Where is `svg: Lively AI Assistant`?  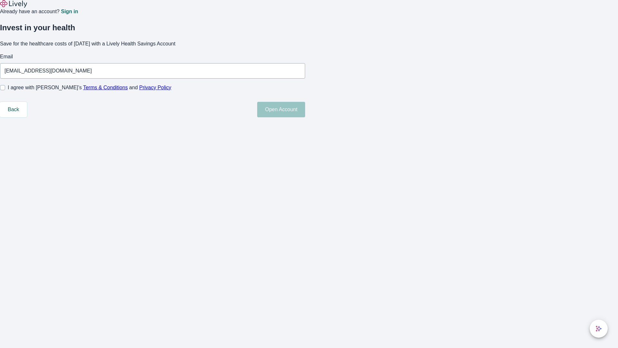 svg: Lively AI Assistant is located at coordinates (599, 328).